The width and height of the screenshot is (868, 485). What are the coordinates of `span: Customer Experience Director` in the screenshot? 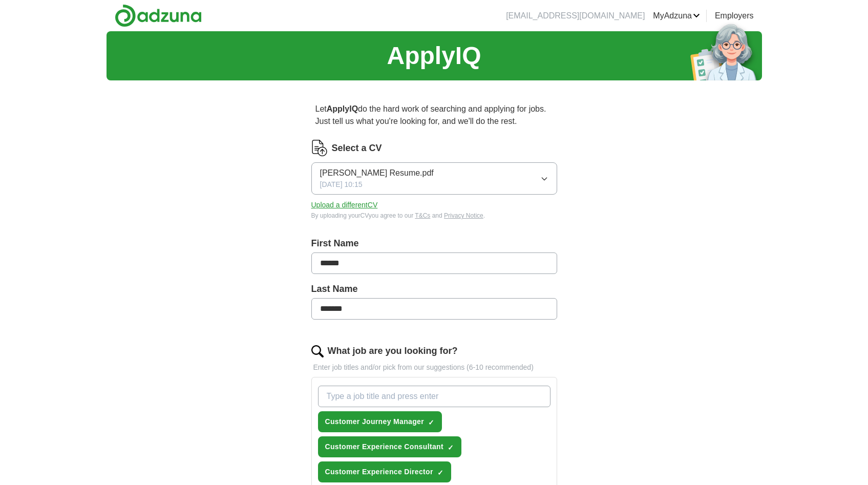 It's located at (379, 471).